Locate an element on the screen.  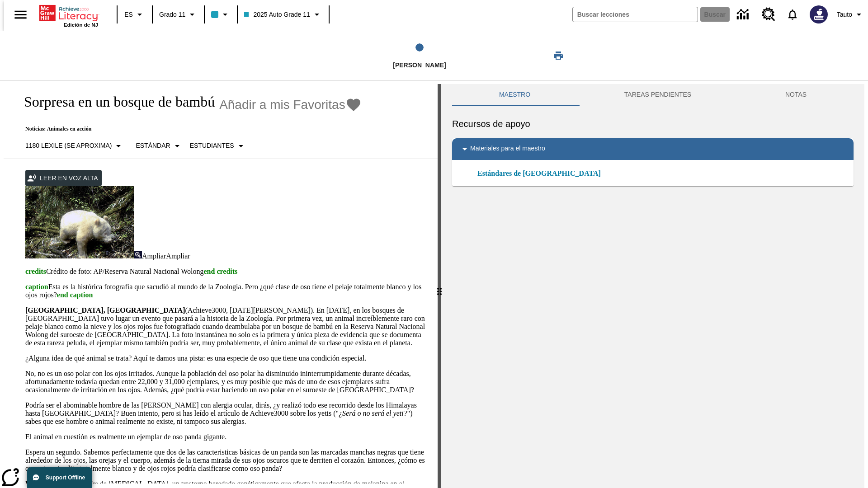
button: Tipo de apoyo, Estándar is located at coordinates (159, 146).